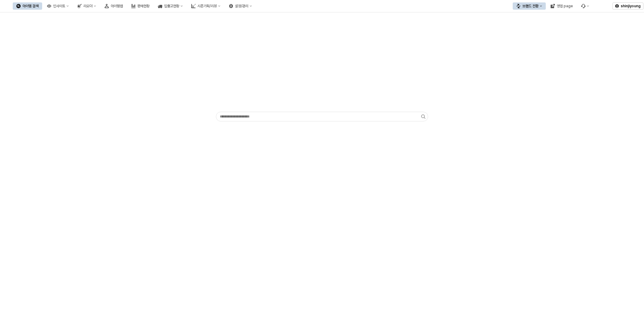 The height and width of the screenshot is (321, 644). Describe the element at coordinates (58, 6) in the screenshot. I see `button: 인사이트` at that location.